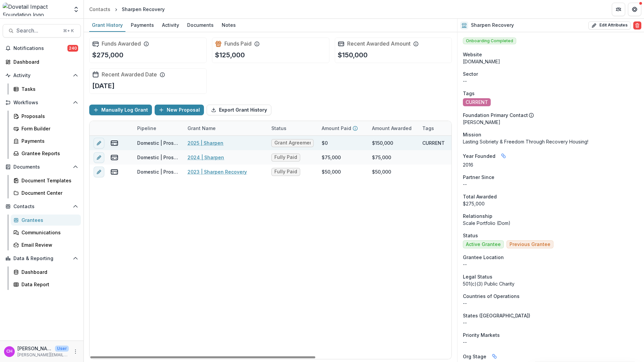  What do you see at coordinates (107, 55) in the screenshot?
I see `p: $275,000` at bounding box center [107, 55].